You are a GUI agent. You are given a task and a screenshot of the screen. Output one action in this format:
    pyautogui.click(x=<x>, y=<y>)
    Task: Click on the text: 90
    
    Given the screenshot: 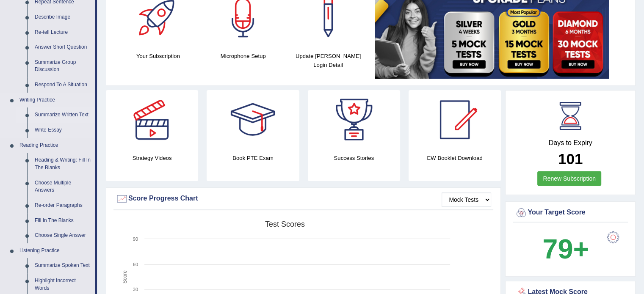 What is the action you would take?
    pyautogui.click(x=135, y=239)
    